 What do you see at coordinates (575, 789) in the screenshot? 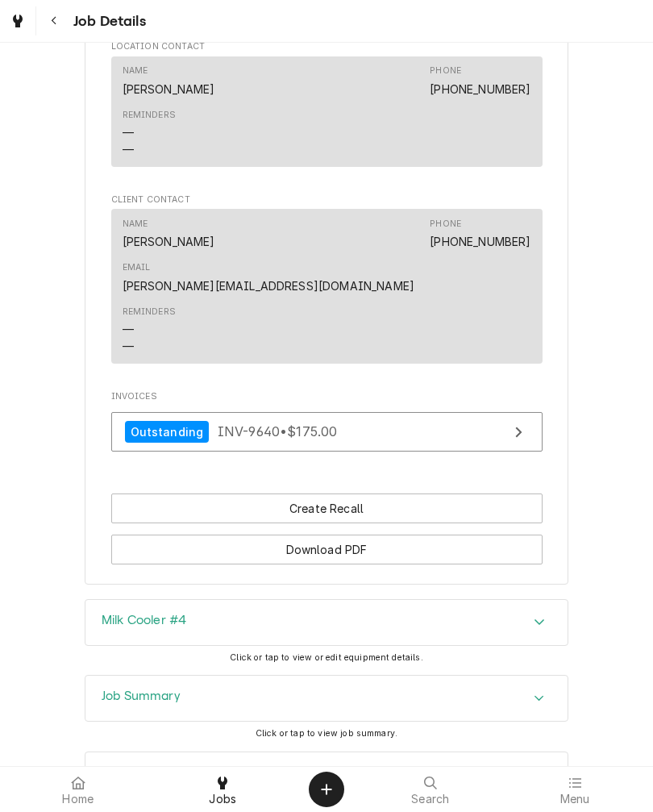
I see `a: Menu` at bounding box center [575, 789].